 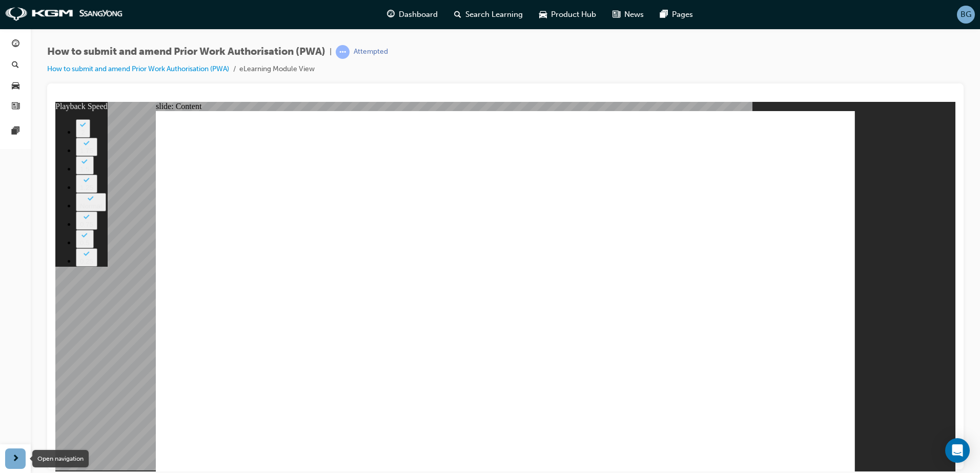 I want to click on div: Attempted, so click(x=371, y=52).